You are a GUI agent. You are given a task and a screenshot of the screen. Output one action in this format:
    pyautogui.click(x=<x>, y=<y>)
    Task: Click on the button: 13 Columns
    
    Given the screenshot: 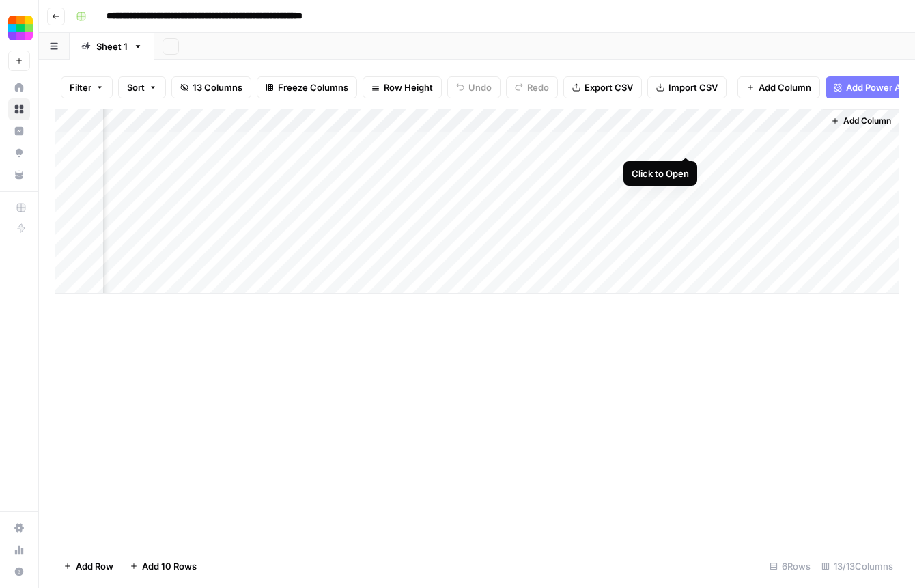 What is the action you would take?
    pyautogui.click(x=211, y=87)
    